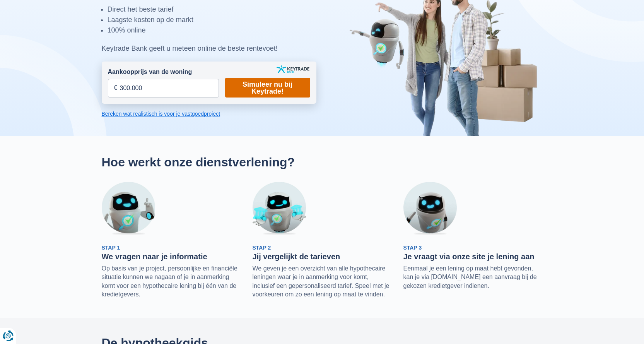 This screenshot has width=644, height=344. I want to click on span: Stap 3, so click(412, 248).